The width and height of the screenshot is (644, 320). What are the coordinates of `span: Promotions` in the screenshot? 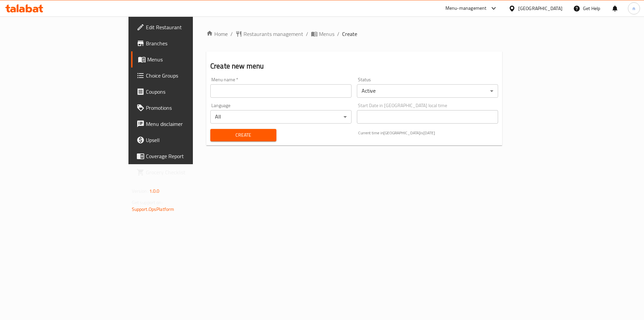 It's located at (189, 108).